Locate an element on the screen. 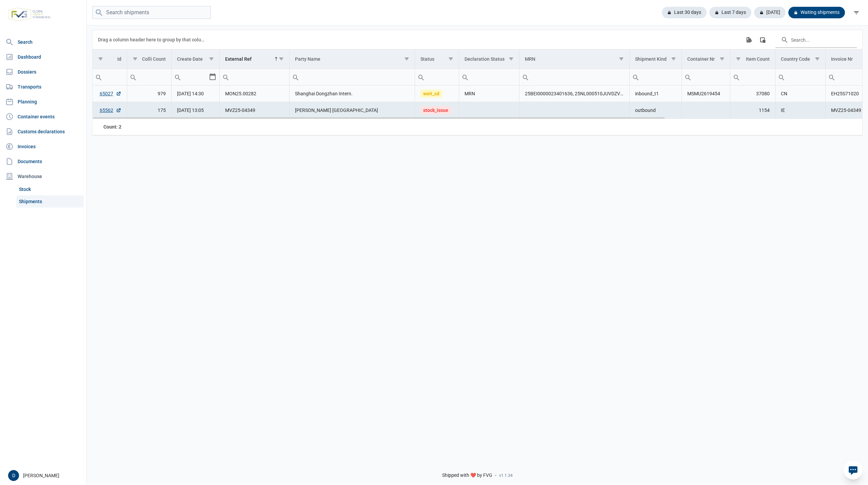 The width and height of the screenshot is (868, 485). div: MRN is located at coordinates (530, 59).